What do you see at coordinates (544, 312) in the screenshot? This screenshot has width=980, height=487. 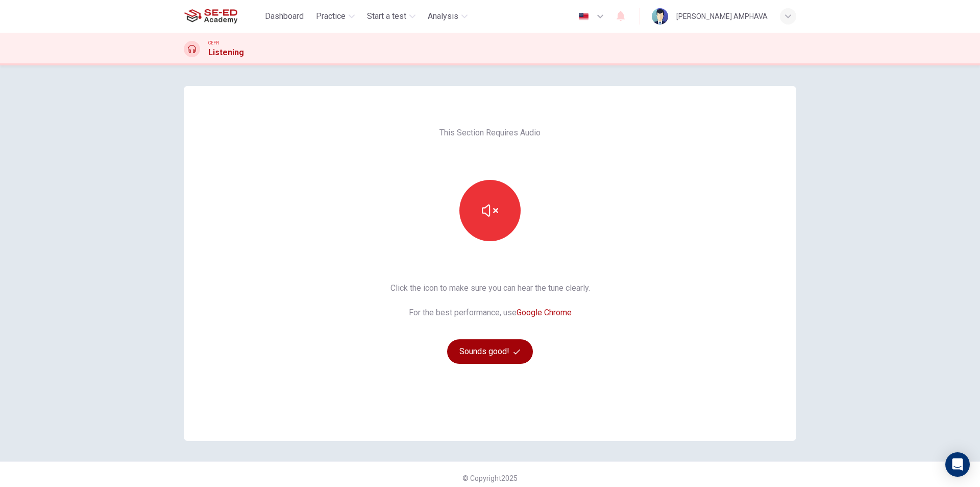 I see `a: Google Chrome` at bounding box center [544, 312].